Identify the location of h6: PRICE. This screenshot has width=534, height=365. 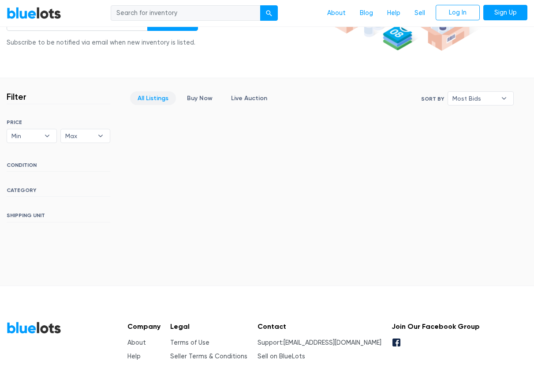
(58, 122).